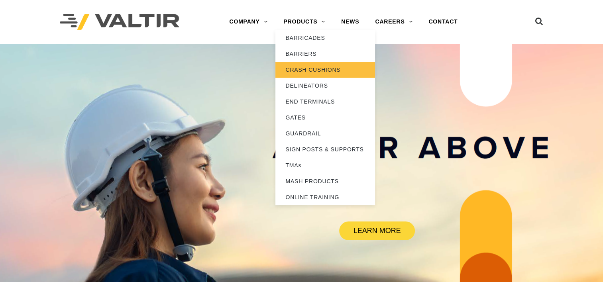 This screenshot has height=282, width=603. I want to click on a: NEWS, so click(350, 22).